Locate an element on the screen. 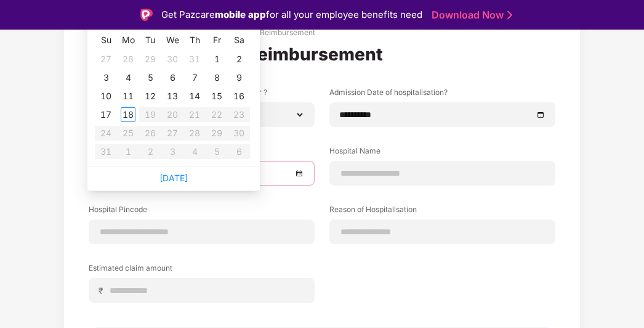 This screenshot has height=328, width=644. th: Mo is located at coordinates (128, 40).